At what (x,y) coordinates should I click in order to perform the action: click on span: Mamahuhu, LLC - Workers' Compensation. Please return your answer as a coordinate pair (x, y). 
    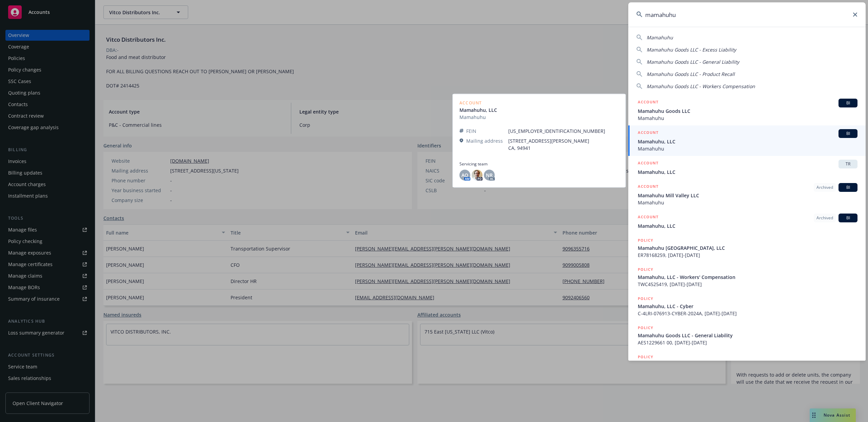
    Looking at the image, I should click on (748, 277).